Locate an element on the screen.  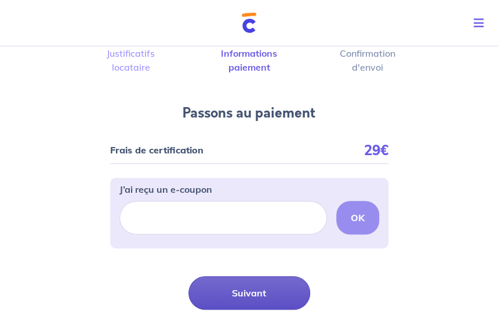
p: J’ai reçu un e-coupon is located at coordinates (166, 190).